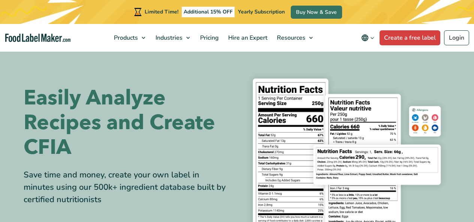  I want to click on a: Create a free label, so click(410, 38).